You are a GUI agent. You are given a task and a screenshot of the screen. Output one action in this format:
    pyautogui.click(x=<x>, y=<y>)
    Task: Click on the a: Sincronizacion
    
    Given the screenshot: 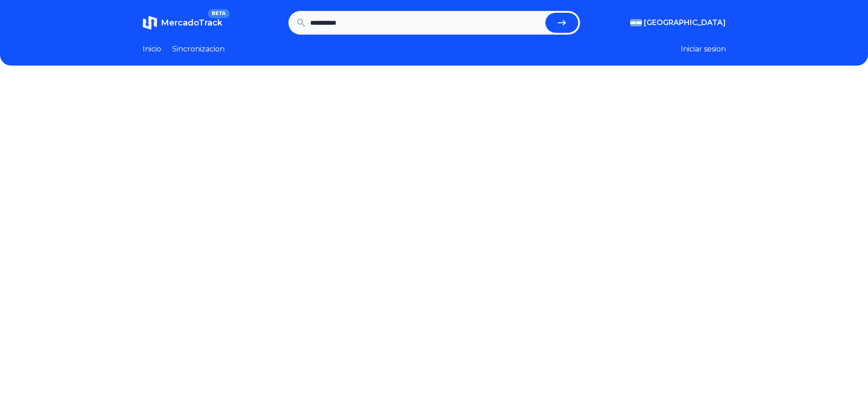 What is the action you would take?
    pyautogui.click(x=198, y=49)
    